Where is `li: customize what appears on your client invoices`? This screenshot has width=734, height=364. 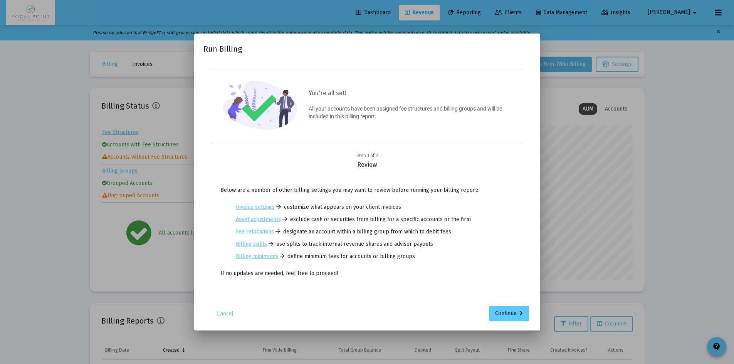
li: customize what appears on your client invoices is located at coordinates (367, 207).